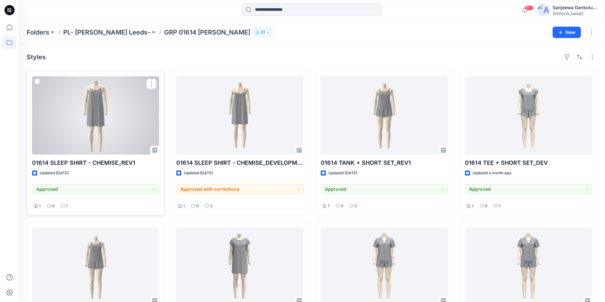 The width and height of the screenshot is (605, 302). What do you see at coordinates (529, 8) in the screenshot?
I see `span: 99+` at bounding box center [529, 8].